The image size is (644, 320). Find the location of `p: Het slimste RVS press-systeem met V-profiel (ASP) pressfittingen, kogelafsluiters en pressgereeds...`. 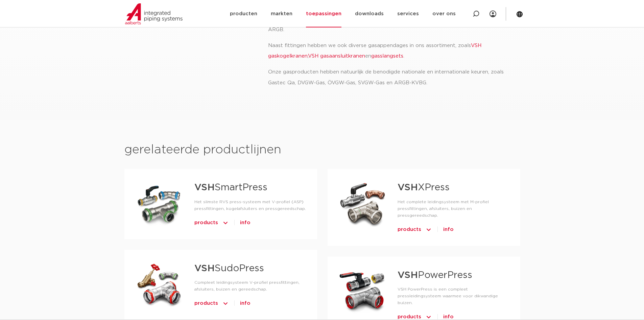

p: Het slimste RVS press-systeem met V-profiel (ASP) pressfittingen, kogelafsluiters en pressgereeds... is located at coordinates (250, 205).